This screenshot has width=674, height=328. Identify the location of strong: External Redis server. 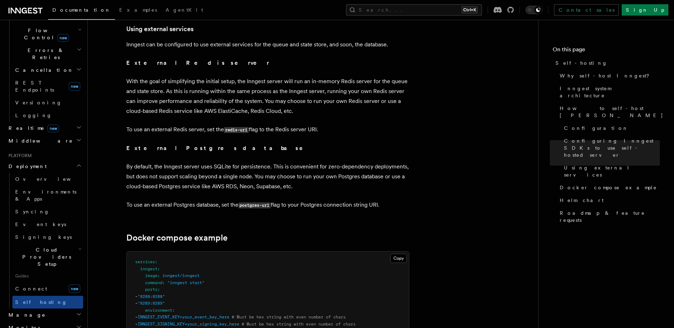
(198, 63).